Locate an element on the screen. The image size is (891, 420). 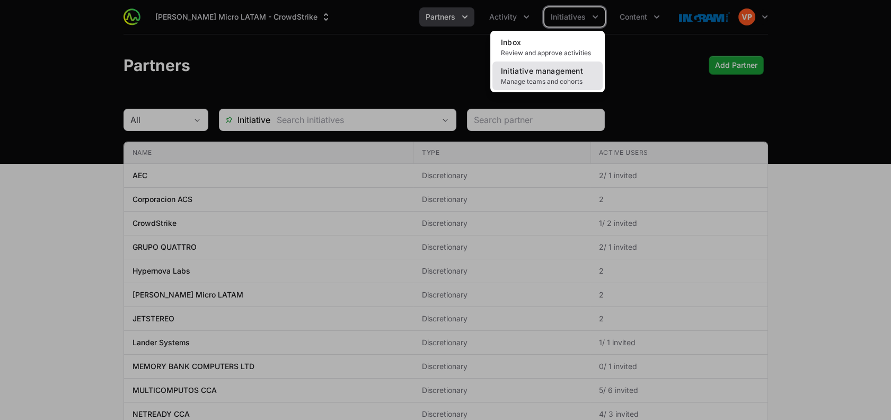
div: Main navigation is located at coordinates (403, 17).